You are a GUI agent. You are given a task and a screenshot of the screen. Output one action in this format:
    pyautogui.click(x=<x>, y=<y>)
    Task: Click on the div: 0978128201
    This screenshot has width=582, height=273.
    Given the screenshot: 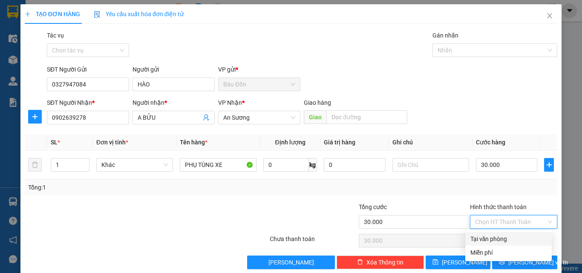 What is the action you would take?
    pyautogui.click(x=41, y=34)
    